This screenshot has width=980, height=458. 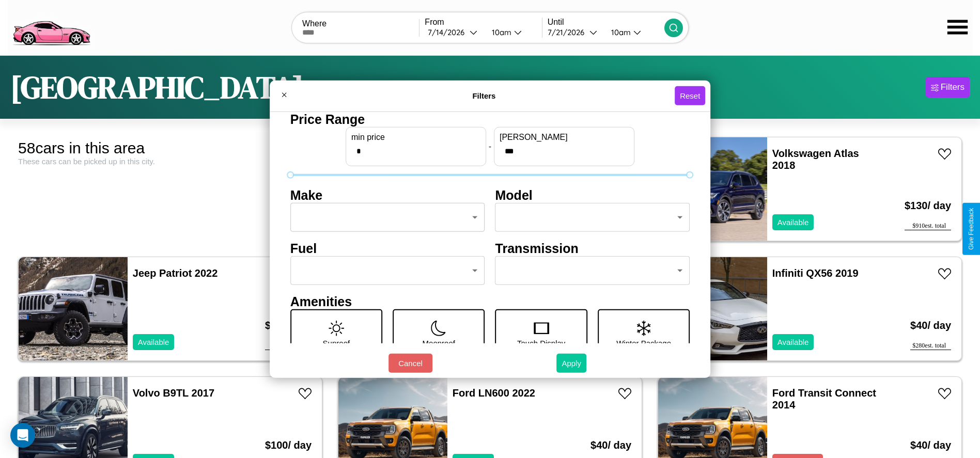 I want to click on div: Open Intercom Messenger, so click(x=23, y=435).